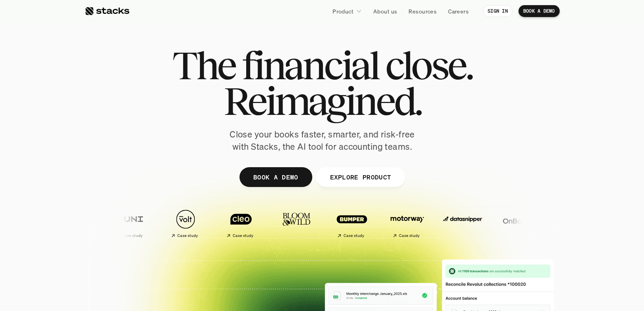  Describe the element at coordinates (385, 11) in the screenshot. I see `p: About us` at that location.